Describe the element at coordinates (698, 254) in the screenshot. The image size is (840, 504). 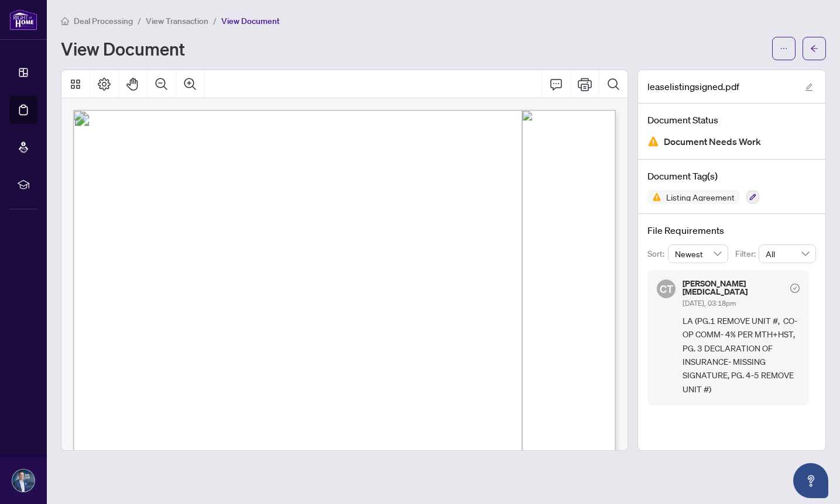
I see `span: Newest` at that location.